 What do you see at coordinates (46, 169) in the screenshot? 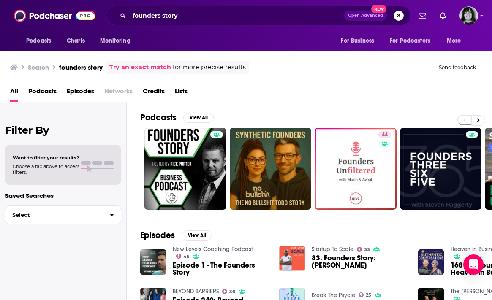
I see `span: Choose a tab above to access filters.` at bounding box center [46, 169].